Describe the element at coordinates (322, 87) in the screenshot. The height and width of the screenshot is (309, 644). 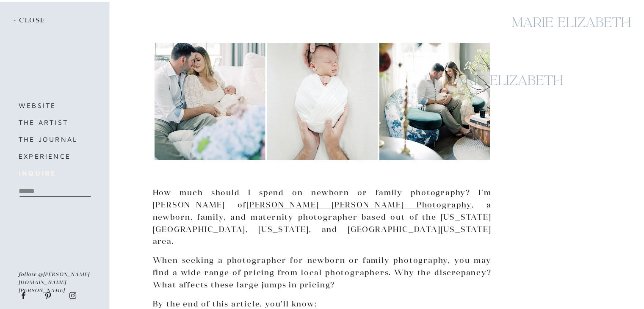
I see `img: How Much Should I Spend On Newborn Or Family Photography?` at that location.